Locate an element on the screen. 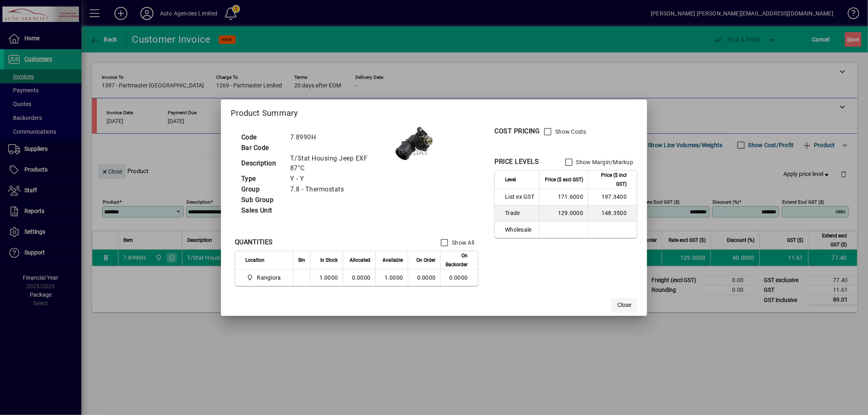  td: T/Stat Housing Jeep EXF 87°C is located at coordinates (340, 163).